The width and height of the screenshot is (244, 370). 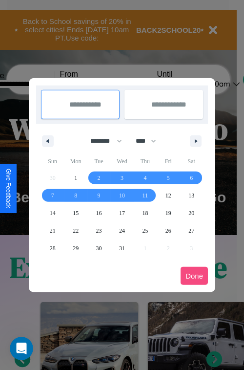 I want to click on span: 19, so click(x=169, y=213).